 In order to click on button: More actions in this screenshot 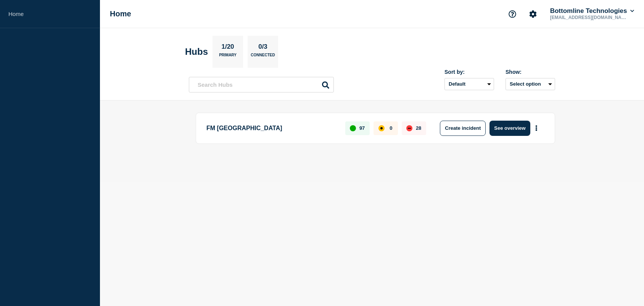, I will do `click(536, 128)`.